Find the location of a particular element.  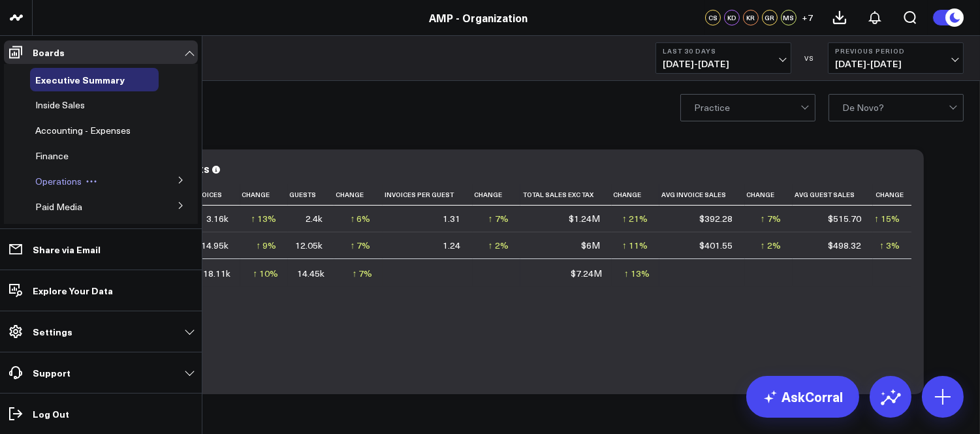

span: Accounting - Expenses is located at coordinates (83, 130).